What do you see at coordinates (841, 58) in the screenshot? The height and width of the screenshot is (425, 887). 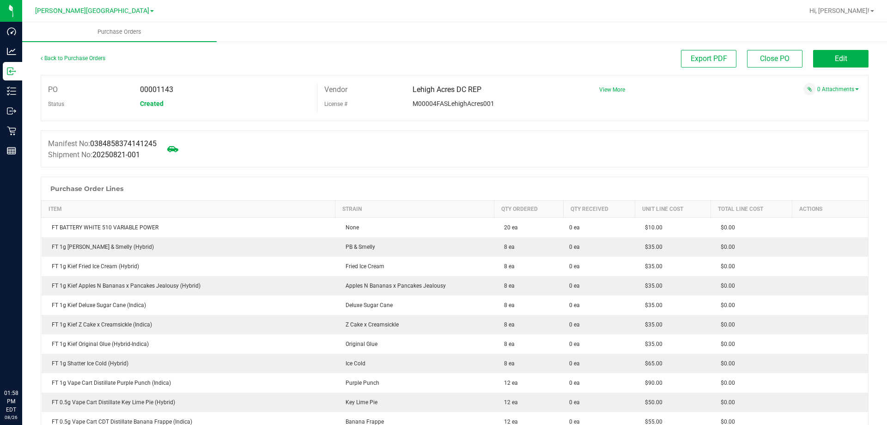 I see `span: Edit` at bounding box center [841, 58].